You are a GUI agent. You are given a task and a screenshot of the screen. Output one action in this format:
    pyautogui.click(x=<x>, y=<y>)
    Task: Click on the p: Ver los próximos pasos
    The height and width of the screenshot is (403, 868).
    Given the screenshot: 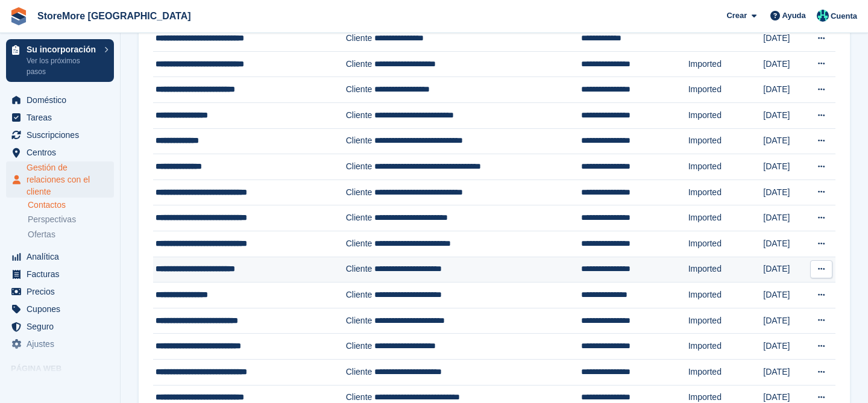 What is the action you would take?
    pyautogui.click(x=62, y=67)
    